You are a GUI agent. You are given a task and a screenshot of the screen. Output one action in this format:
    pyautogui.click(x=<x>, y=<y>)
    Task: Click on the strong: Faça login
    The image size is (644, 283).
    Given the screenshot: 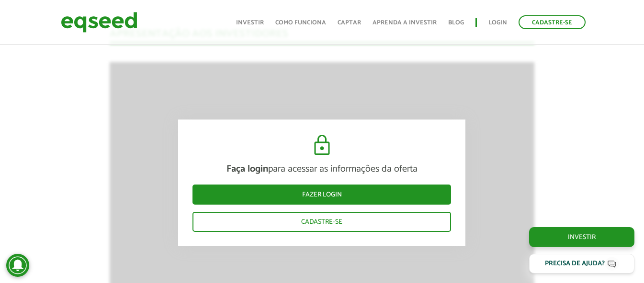 What is the action you would take?
    pyautogui.click(x=247, y=169)
    